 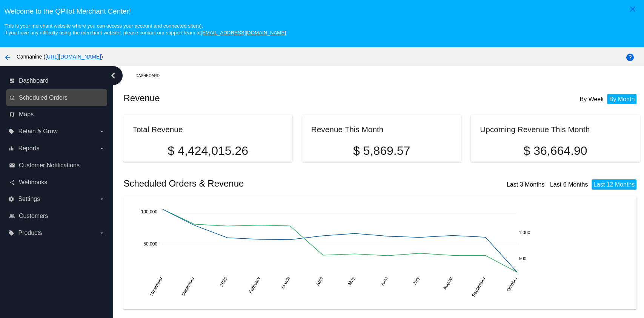 What do you see at coordinates (523, 259) in the screenshot?
I see `text: 500` at bounding box center [523, 259].